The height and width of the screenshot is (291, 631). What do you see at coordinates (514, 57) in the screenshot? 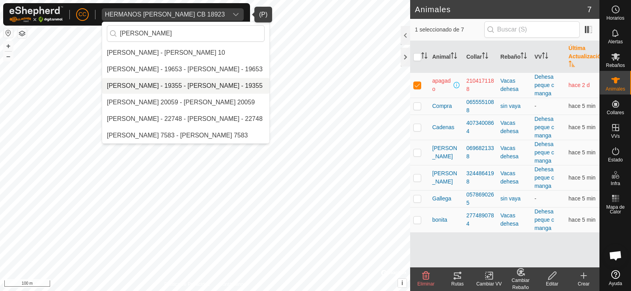
I see `th: Rebaño` at bounding box center [514, 57].